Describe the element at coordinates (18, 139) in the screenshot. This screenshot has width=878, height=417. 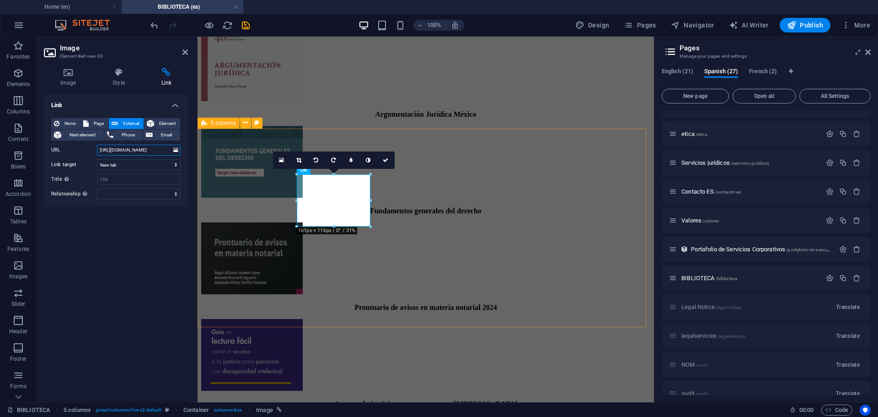
I see `p: Content` at that location.